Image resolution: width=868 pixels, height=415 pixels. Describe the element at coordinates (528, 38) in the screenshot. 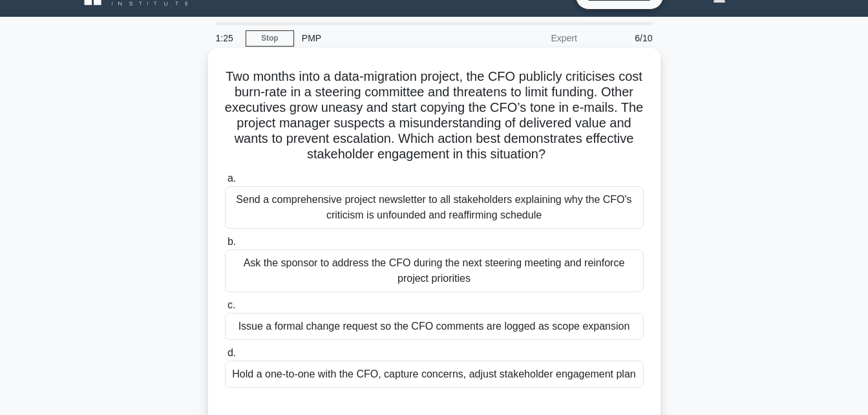

I see `div: Expert` at that location.